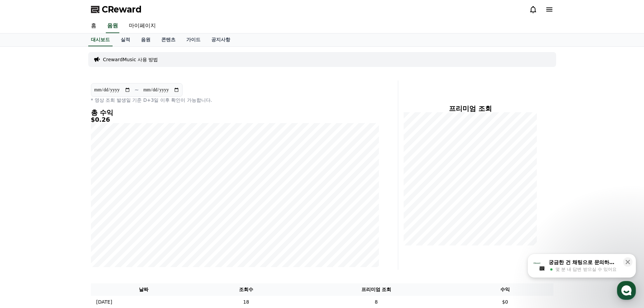 This screenshot has width=644, height=308. What do you see at coordinates (101, 40) in the screenshot?
I see `a: 대시보드` at bounding box center [101, 40].